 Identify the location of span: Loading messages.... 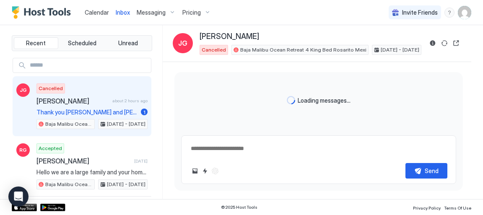
(324, 101).